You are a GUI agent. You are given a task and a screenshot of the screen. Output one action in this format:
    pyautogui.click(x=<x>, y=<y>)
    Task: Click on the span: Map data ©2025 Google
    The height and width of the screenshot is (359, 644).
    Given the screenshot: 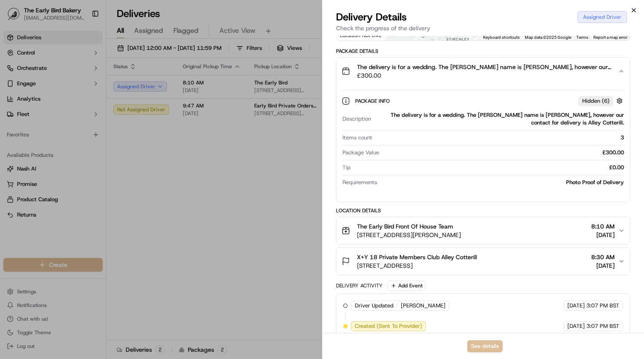 What is the action you would take?
    pyautogui.click(x=548, y=37)
    